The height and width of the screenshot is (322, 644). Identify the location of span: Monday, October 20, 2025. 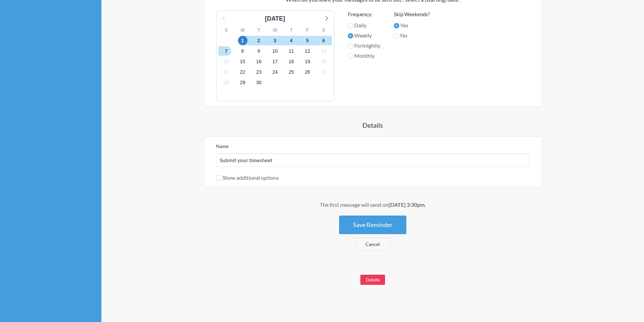
(324, 62).